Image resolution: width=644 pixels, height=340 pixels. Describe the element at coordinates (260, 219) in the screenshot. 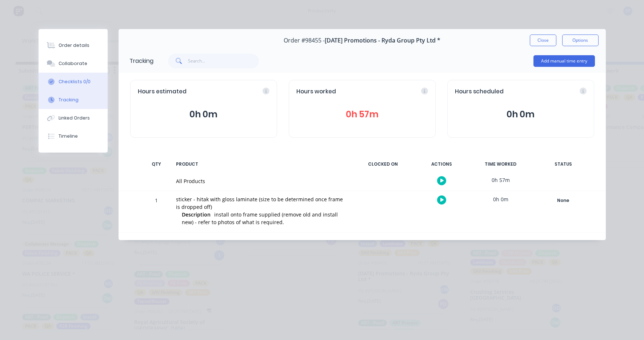

I see `span: install onto frame supplied (remove old and install new) - refer to photos of what is required.` at that location.